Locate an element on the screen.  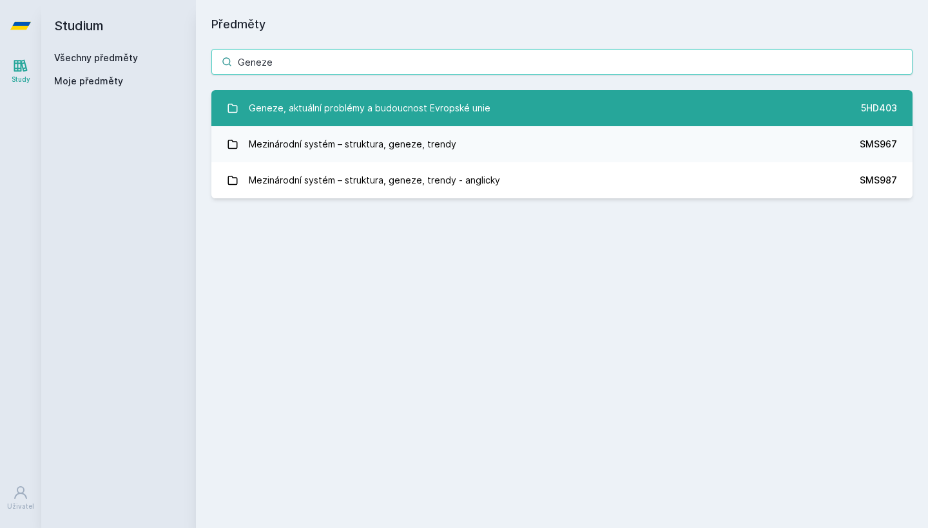
a: Uživatel is located at coordinates (21, 498).